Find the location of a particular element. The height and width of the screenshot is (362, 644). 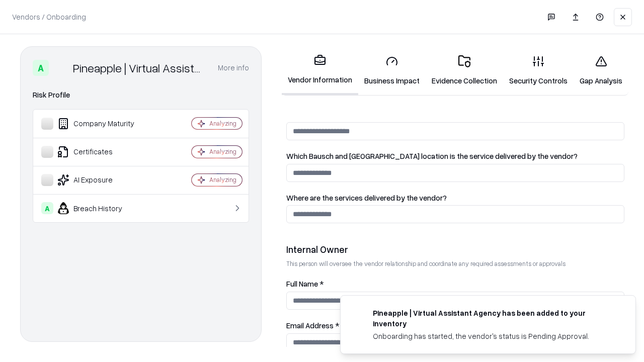

div: Certificates is located at coordinates (101, 152).